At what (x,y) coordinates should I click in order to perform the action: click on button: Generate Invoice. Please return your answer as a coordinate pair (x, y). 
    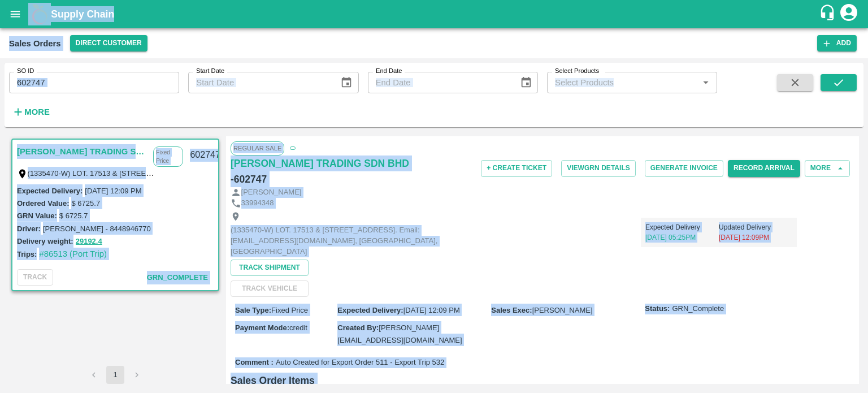
    Looking at the image, I should click on (684, 168).